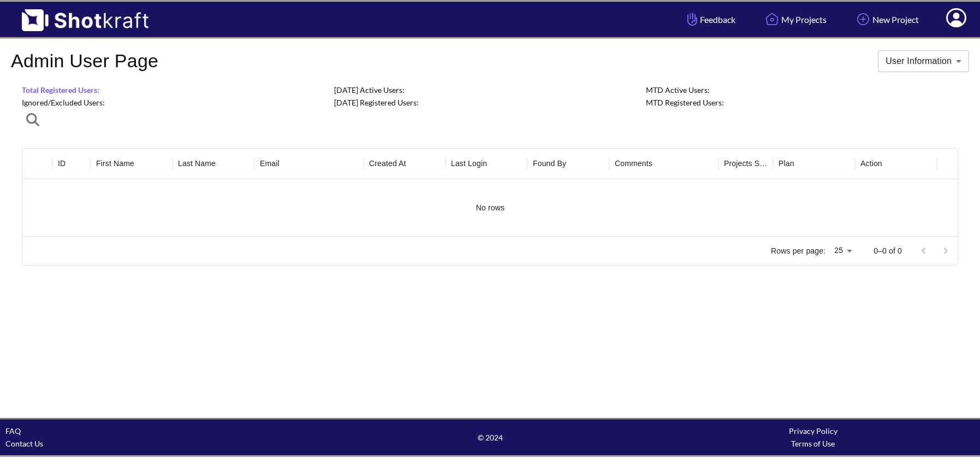  Describe the element at coordinates (863, 19) in the screenshot. I see `img: Add Icon` at that location.